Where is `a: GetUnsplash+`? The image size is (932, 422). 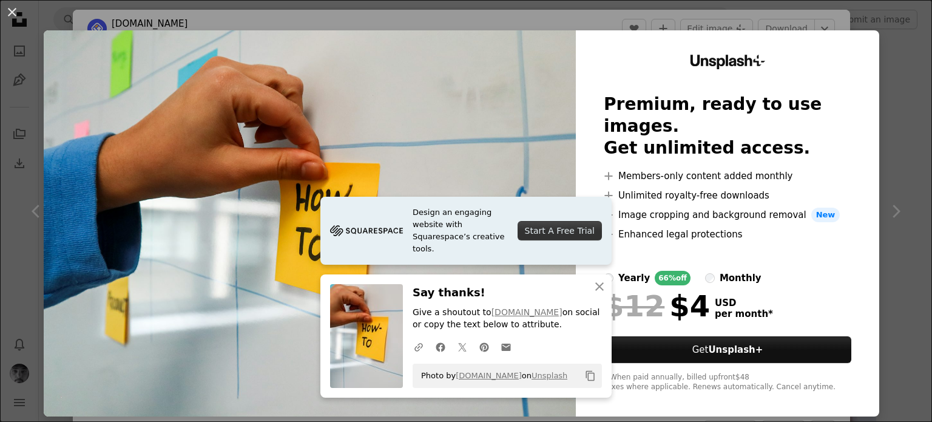 a: GetUnsplash+ is located at coordinates (727, 349).